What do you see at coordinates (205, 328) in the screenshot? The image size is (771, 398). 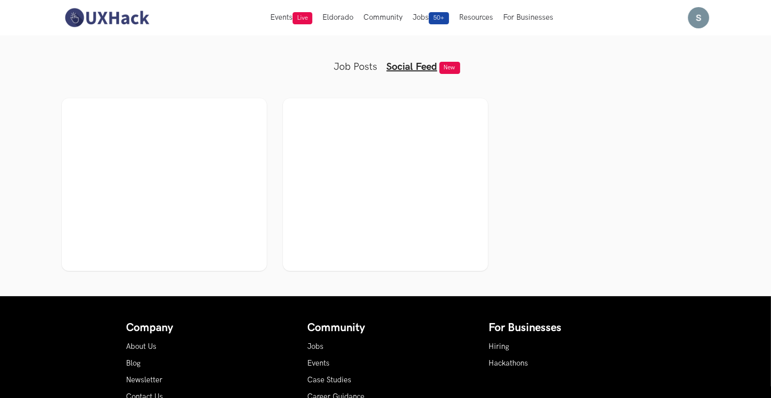 I see `h4: Company` at bounding box center [205, 328].